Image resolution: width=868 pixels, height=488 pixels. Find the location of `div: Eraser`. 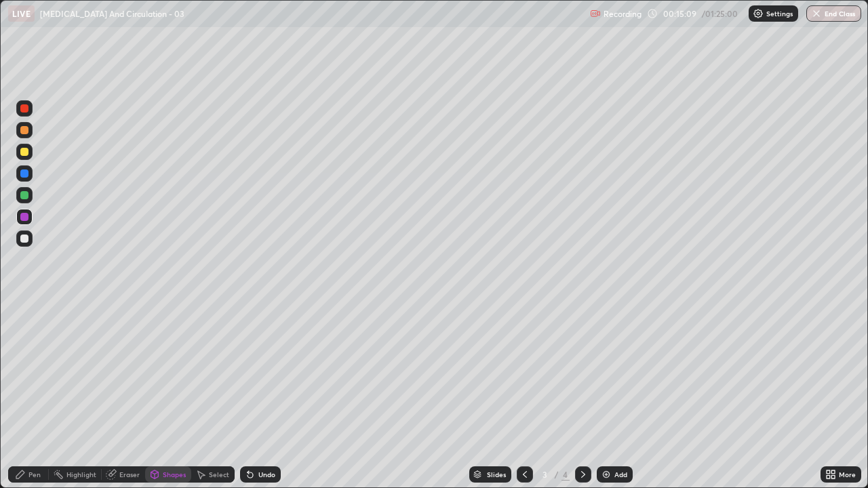

div: Eraser is located at coordinates (129, 474).